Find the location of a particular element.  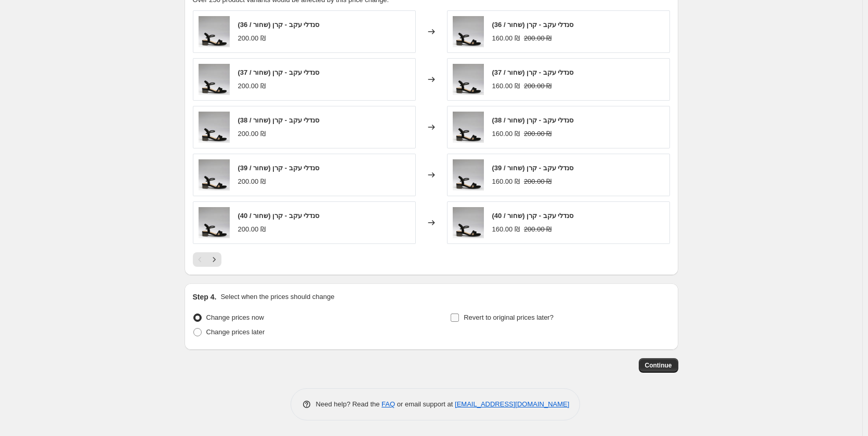

span: Continue is located at coordinates (658, 365).